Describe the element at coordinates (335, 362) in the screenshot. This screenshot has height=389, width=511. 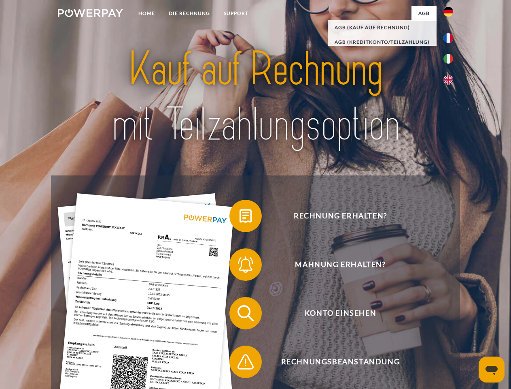
I see `button: Rechnungsbeanstandung` at that location.